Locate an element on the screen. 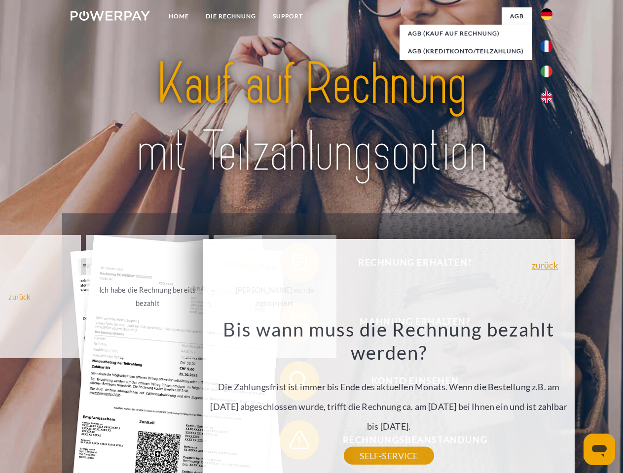 This screenshot has height=473, width=623. img: fr is located at coordinates (546, 46).